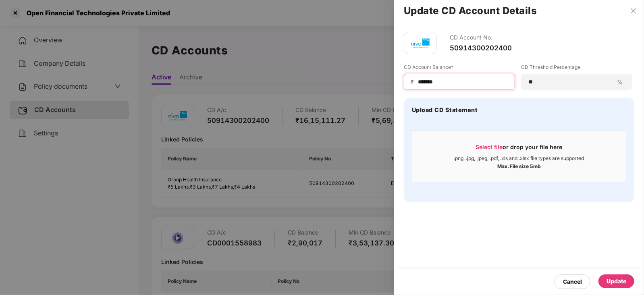  Describe the element at coordinates (459, 69) in the screenshot. I see `label: CD Account Balance*` at that location.